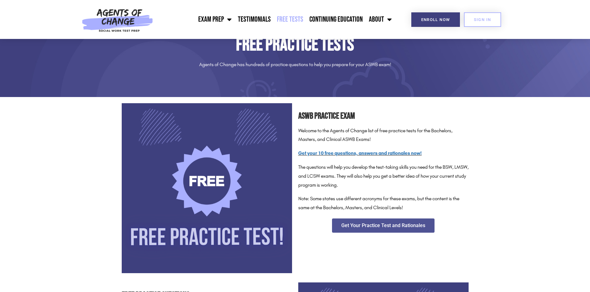 This screenshot has width=590, height=292. What do you see at coordinates (295, 45) in the screenshot?
I see `h1: Free Practice Tests` at bounding box center [295, 45].